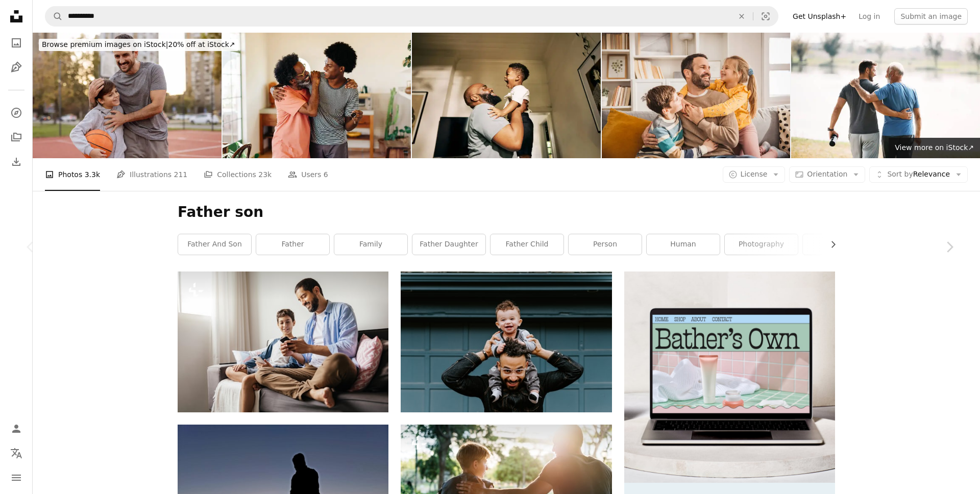 The image size is (980, 494). Describe the element at coordinates (761, 245) in the screenshot. I see `a: photography` at that location.